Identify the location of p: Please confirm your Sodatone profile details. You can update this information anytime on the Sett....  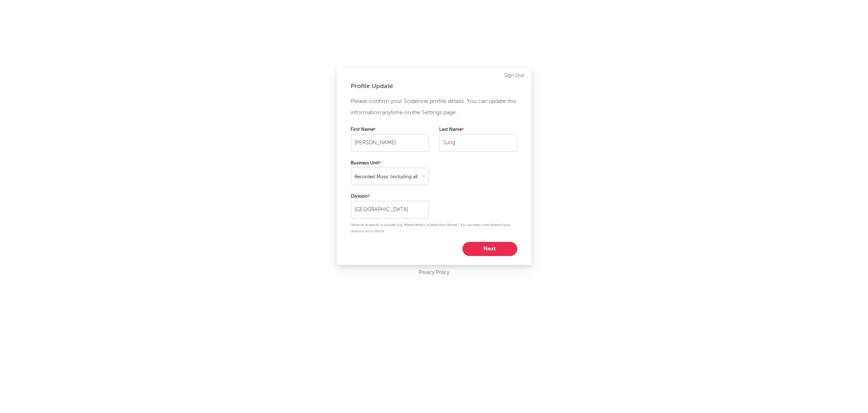
(434, 107).